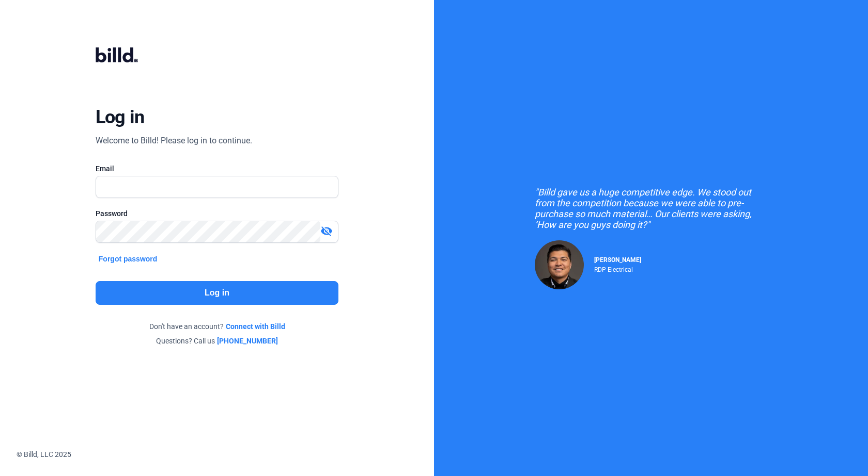 The image size is (868, 476). I want to click on img: Raul Pacheco, so click(559, 265).